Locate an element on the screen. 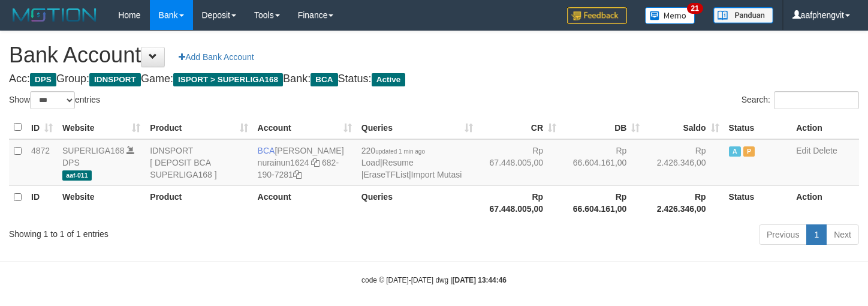 Image resolution: width=868 pixels, height=306 pixels. a: Add Bank Account is located at coordinates (216, 57).